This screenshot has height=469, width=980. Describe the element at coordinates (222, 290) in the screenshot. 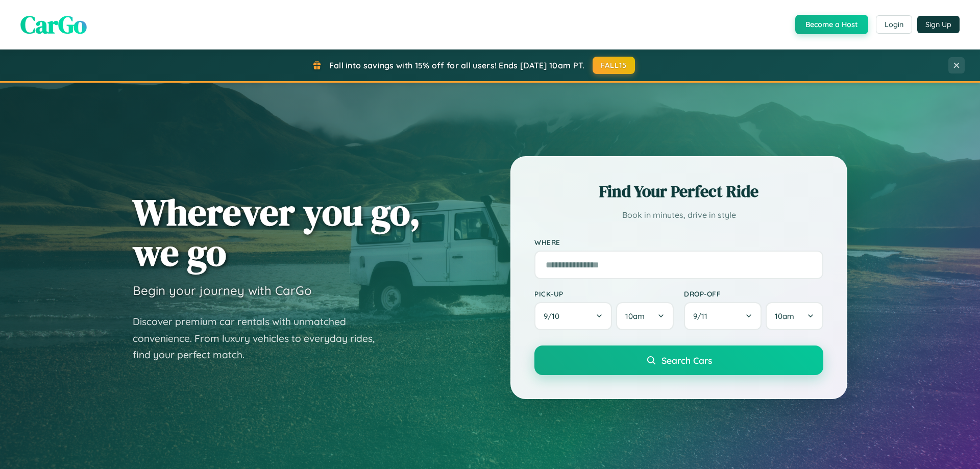

I see `h3: Begin your journey with CarGo` at that location.